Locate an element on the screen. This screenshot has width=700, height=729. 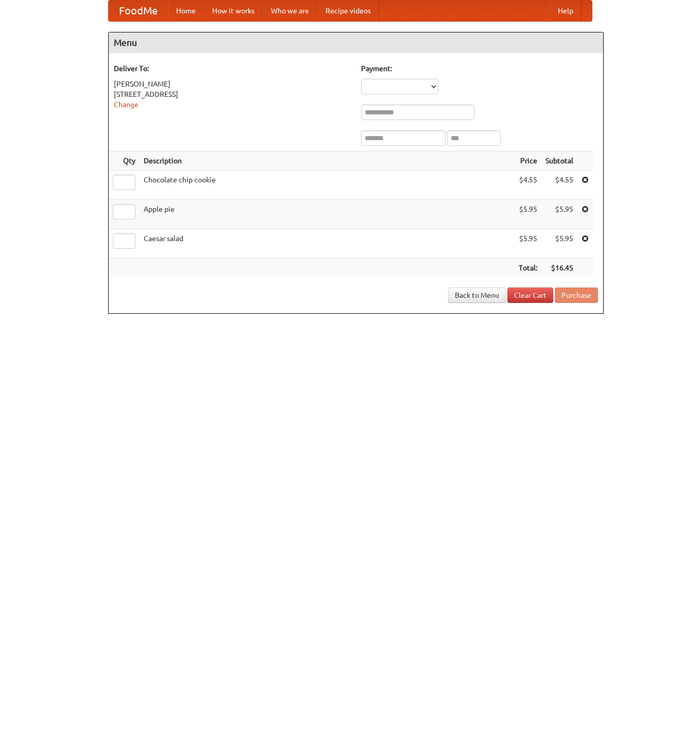
a: Recipe videos is located at coordinates (348, 11).